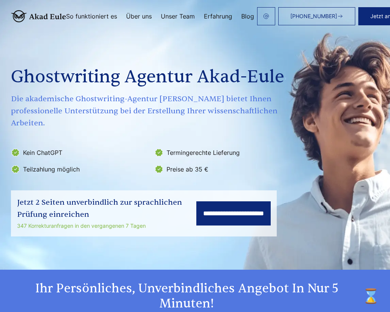 This screenshot has width=390, height=312. I want to click on img: time, so click(371, 296).